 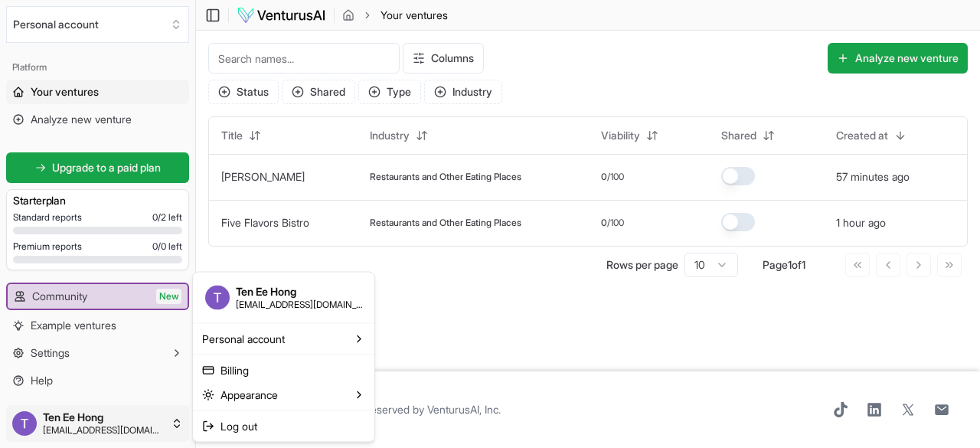 I want to click on span: Appearance, so click(x=249, y=394).